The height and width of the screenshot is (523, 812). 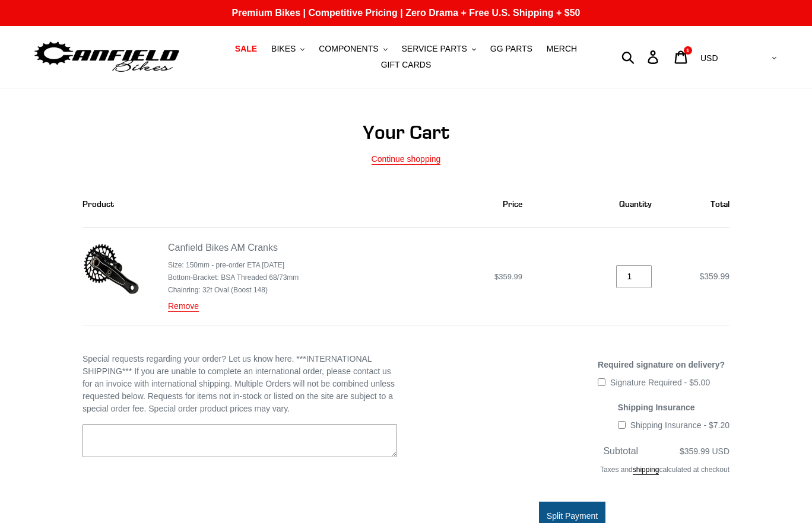 What do you see at coordinates (245, 49) in the screenshot?
I see `span: SALE` at bounding box center [245, 49].